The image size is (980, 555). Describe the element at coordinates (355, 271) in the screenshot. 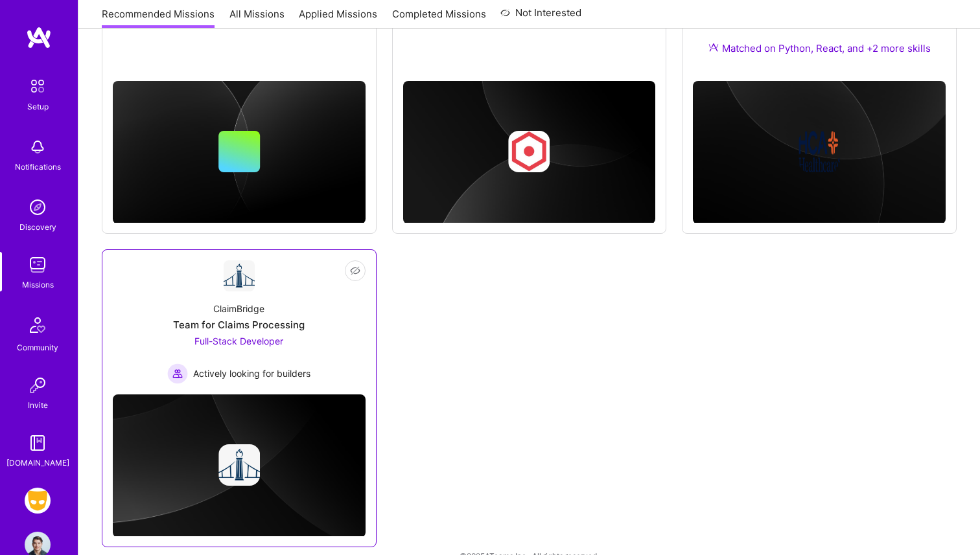

I see `i: icon EyeClosed` at that location.